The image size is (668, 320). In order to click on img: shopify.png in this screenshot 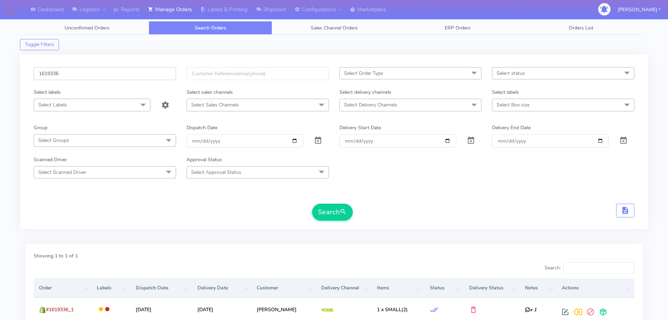, I will do `click(42, 309)`.